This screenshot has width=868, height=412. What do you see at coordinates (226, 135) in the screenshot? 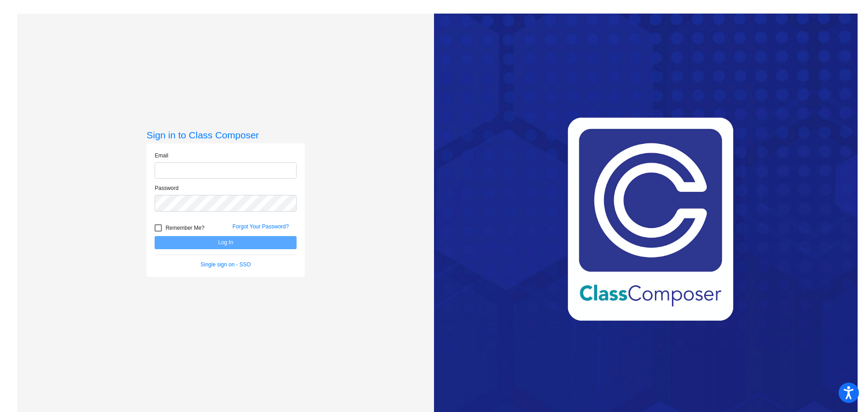
I see `h3: Sign in to Class Composer` at bounding box center [226, 135].